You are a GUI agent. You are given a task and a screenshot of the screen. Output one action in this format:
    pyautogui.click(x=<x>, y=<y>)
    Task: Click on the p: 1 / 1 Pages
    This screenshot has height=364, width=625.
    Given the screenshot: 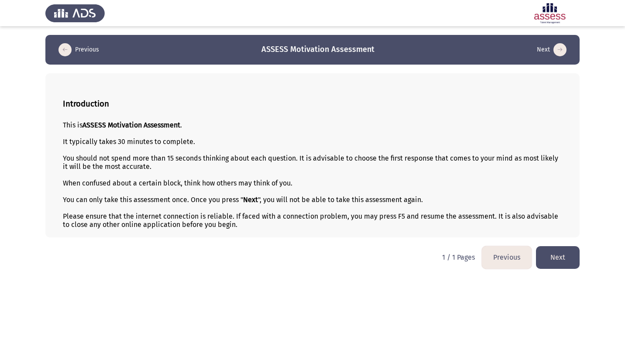 What is the action you would take?
    pyautogui.click(x=458, y=257)
    